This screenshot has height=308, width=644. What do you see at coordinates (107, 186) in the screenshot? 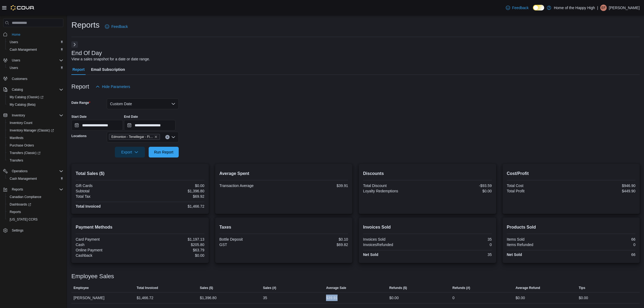
I see `div: Gift Cards` at bounding box center [107, 186].